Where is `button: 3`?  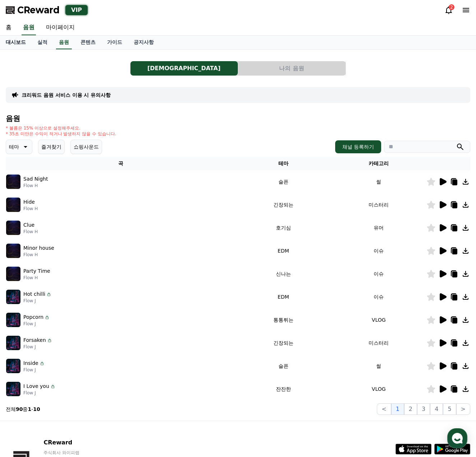
button: 3 is located at coordinates (424, 409).